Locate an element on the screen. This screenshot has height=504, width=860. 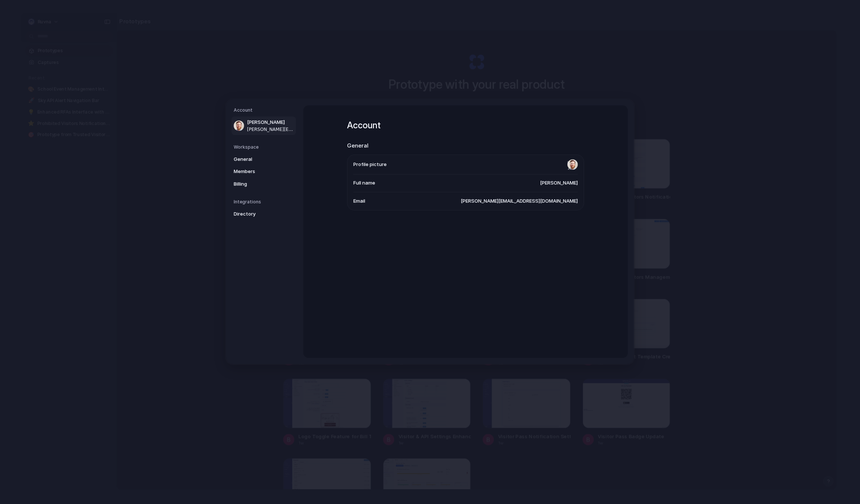
span: Email is located at coordinates (359, 201).